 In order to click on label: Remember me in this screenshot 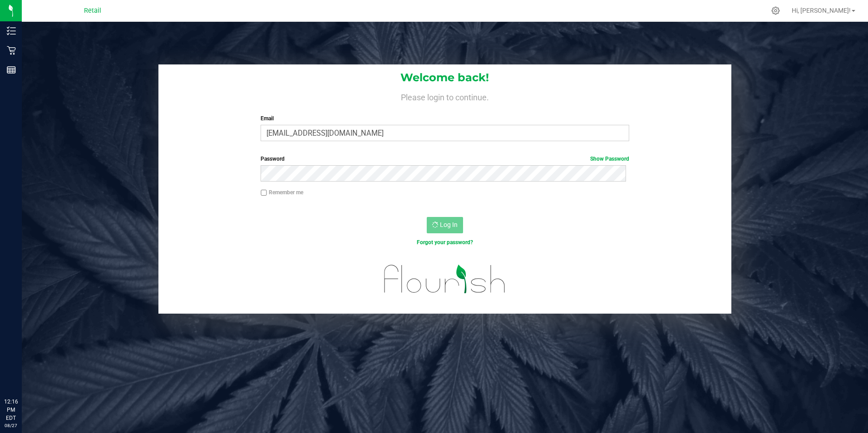, I will do `click(282, 192)`.